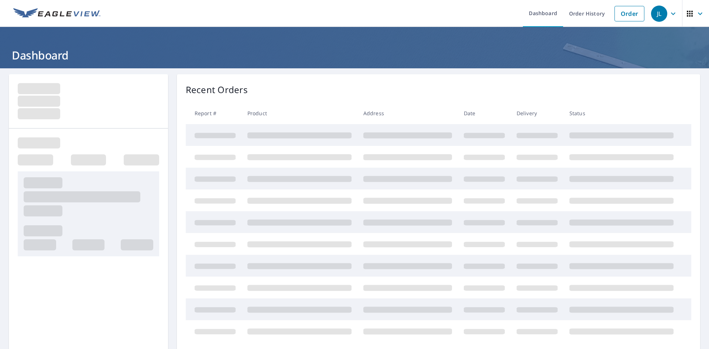  What do you see at coordinates (537, 113) in the screenshot?
I see `th: Delivery` at bounding box center [537, 113].